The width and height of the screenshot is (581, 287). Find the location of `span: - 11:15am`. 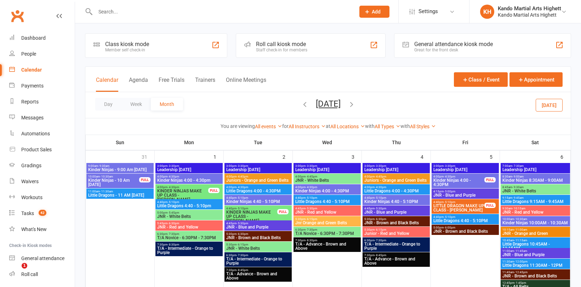

span: - 11:15am is located at coordinates (521, 240).